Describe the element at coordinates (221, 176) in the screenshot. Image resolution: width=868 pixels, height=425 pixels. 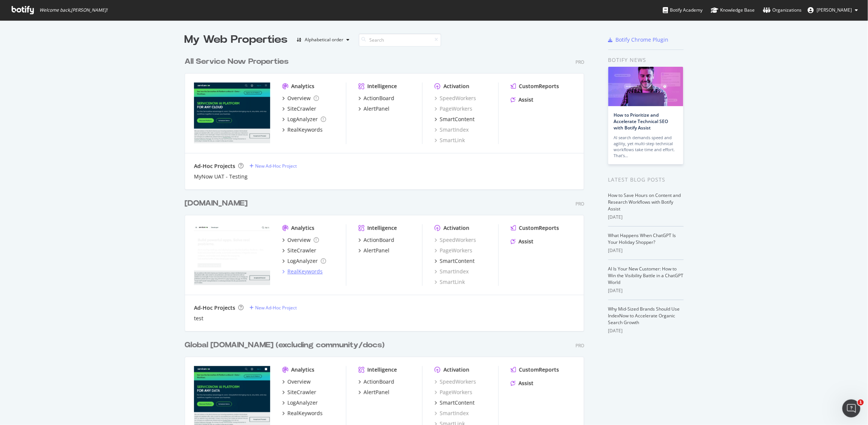
I see `a: MyNow UAT - Testing` at that location.